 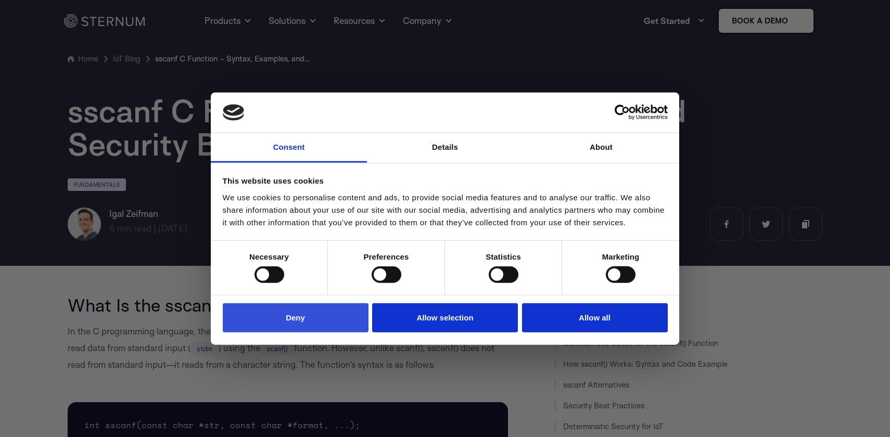 I want to click on div: This website uses cookies, so click(x=445, y=181).